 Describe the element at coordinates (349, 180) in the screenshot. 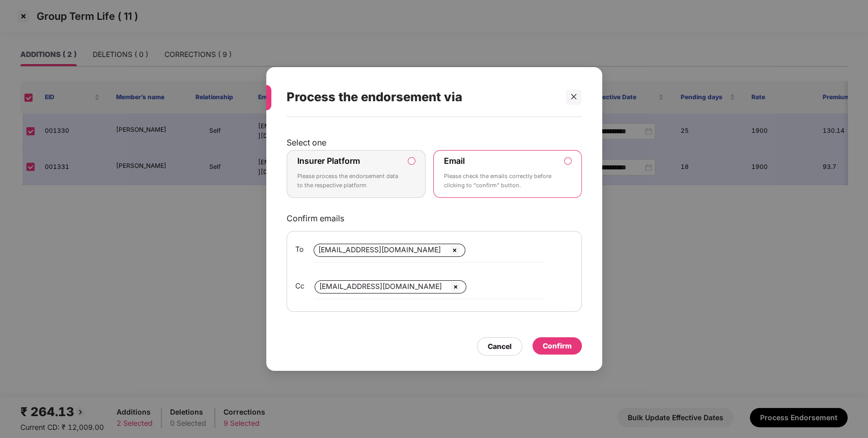

I see `p: Please process the endorsement data to the respective platform` at that location.